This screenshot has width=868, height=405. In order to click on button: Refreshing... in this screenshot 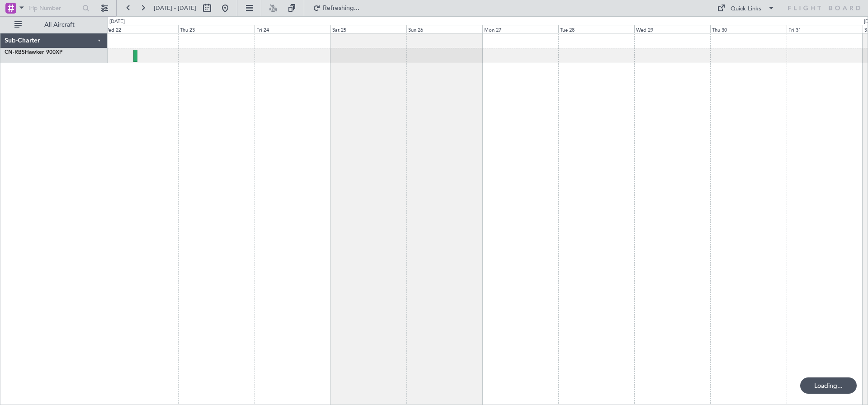, I will do `click(336, 8)`.